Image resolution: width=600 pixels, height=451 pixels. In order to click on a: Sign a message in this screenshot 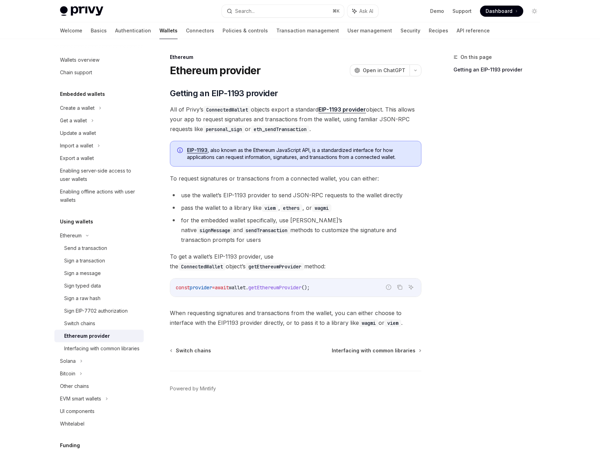, I will do `click(99, 273)`.